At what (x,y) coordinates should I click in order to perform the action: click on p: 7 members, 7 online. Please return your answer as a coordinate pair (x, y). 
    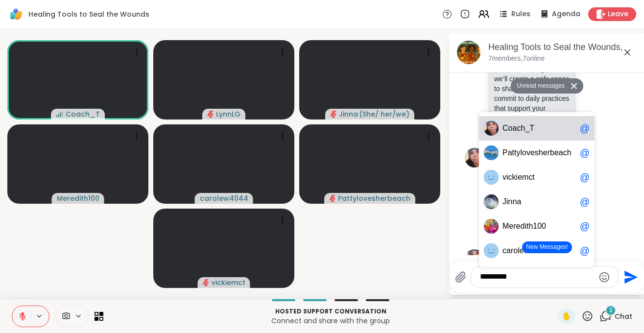
    Looking at the image, I should click on (517, 59).